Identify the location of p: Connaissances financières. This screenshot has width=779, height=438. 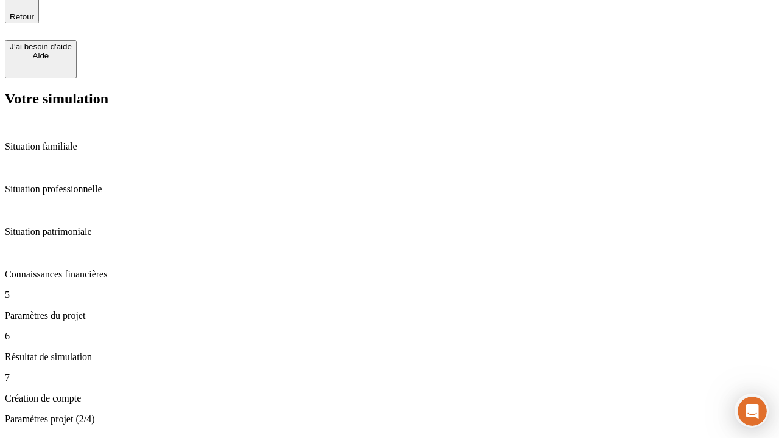
(389, 274).